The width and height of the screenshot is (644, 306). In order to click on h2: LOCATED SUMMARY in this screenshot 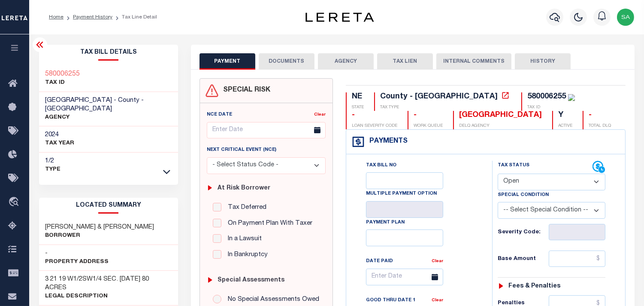, I will do `click(109, 205)`.